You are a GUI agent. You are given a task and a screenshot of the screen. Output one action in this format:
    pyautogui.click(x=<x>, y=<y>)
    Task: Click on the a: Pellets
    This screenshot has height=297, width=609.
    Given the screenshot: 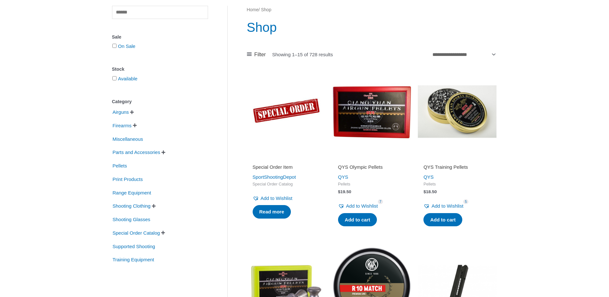 What is the action you would take?
    pyautogui.click(x=120, y=165)
    